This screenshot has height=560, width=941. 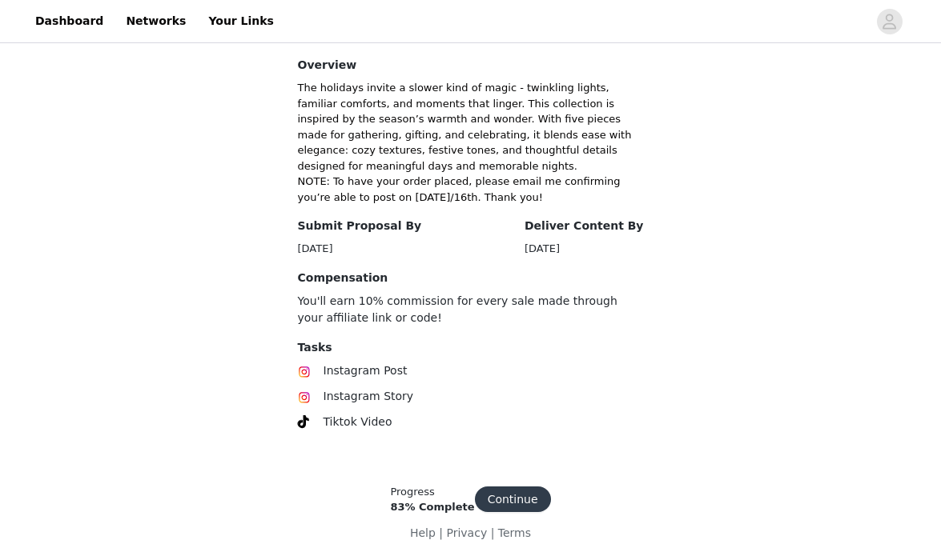 What do you see at coordinates (365, 370) in the screenshot?
I see `span: Instagram Post` at bounding box center [365, 370].